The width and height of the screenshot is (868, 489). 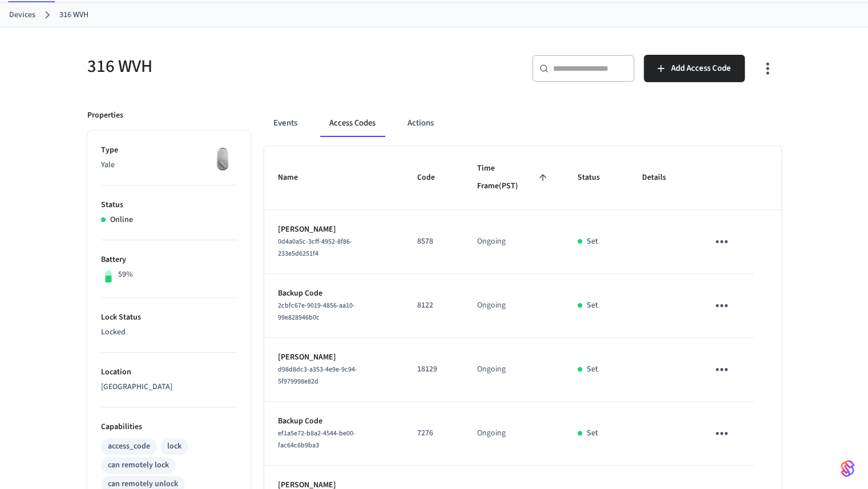 What do you see at coordinates (596, 177) in the screenshot?
I see `span: Status` at bounding box center [596, 177].